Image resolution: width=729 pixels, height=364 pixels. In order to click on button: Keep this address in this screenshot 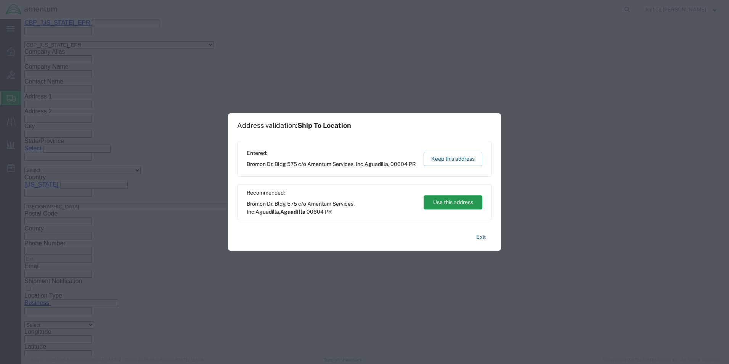, I will do `click(453, 159)`.